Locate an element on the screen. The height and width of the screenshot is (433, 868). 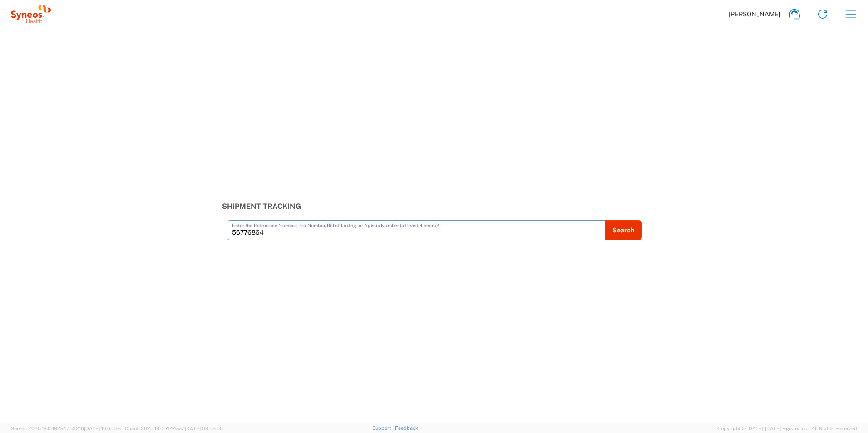
a: Support is located at coordinates (384, 428).